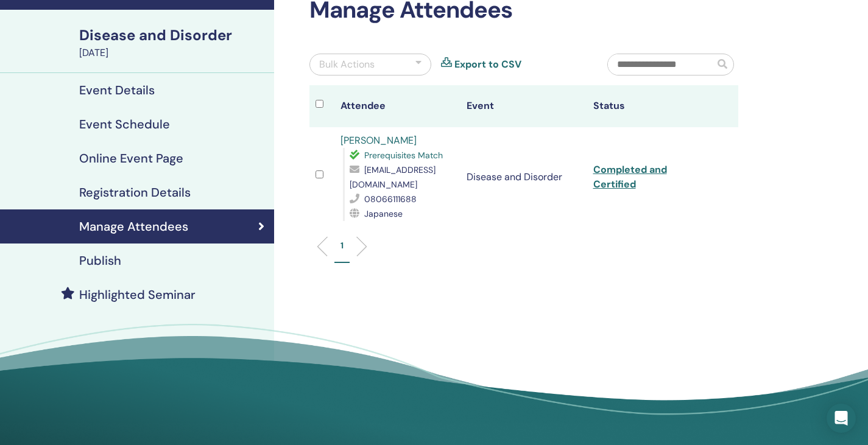  What do you see at coordinates (134, 226) in the screenshot?
I see `h4: Manage Attendees` at bounding box center [134, 226].